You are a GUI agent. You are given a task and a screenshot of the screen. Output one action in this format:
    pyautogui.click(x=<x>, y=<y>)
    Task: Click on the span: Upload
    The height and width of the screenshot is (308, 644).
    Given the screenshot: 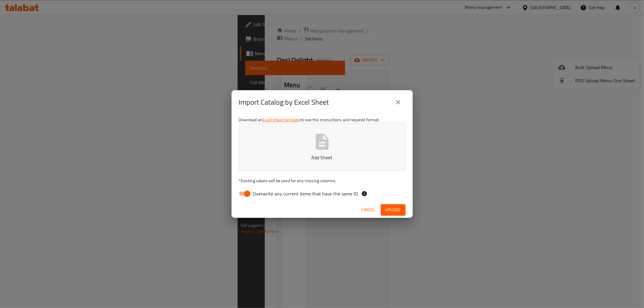 What is the action you would take?
    pyautogui.click(x=393, y=210)
    